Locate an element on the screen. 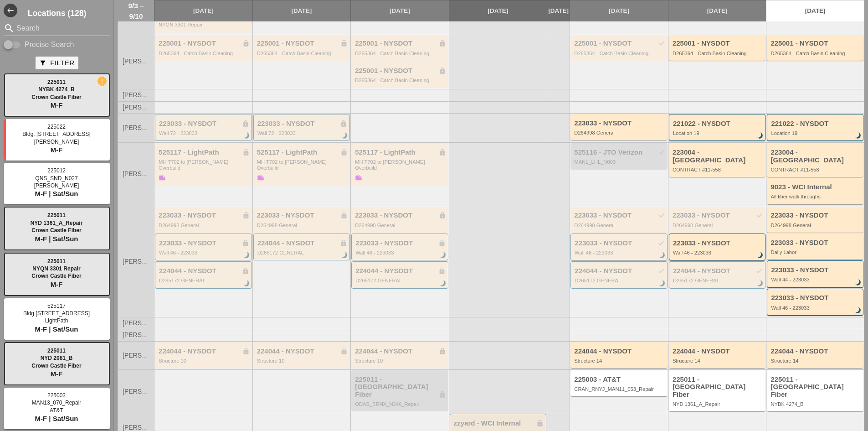 The height and width of the screenshot is (431, 868). div: 525117 - LightPath is located at coordinates (204, 152).